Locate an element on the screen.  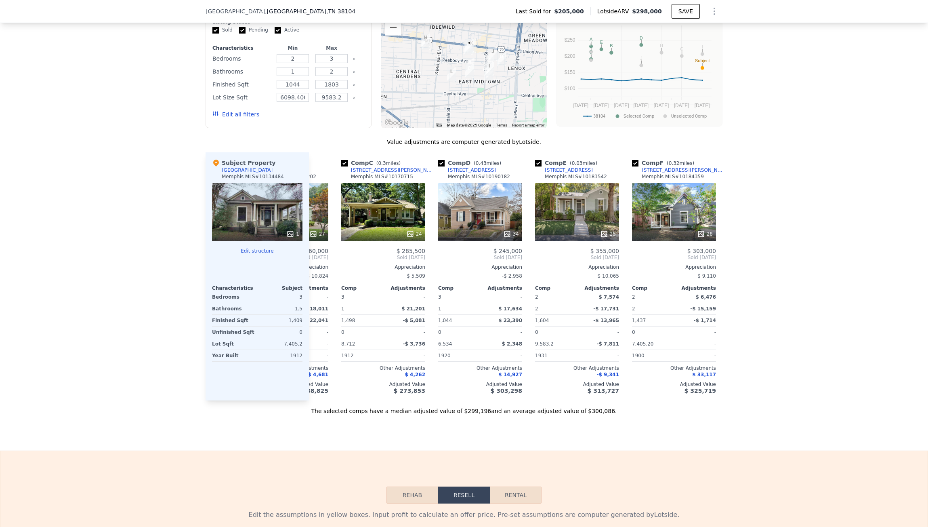
span: 0.32 is located at coordinates (674, 163).